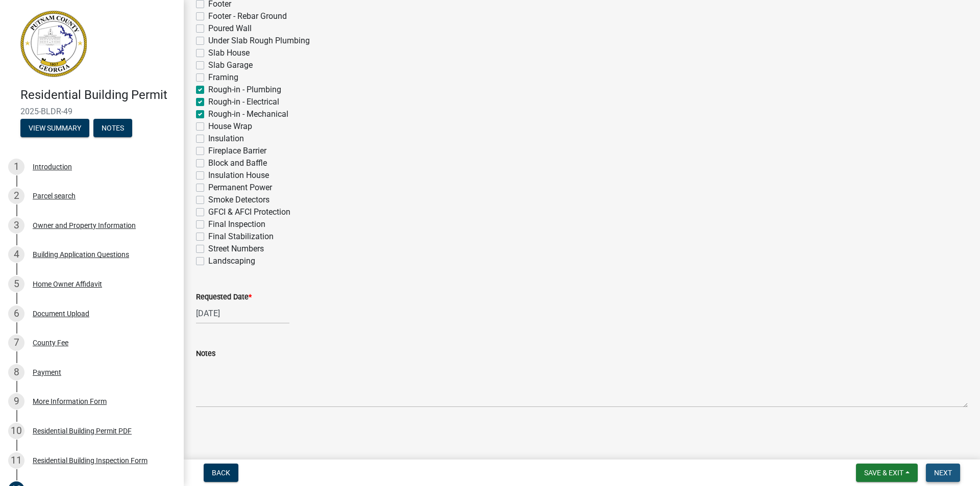  Describe the element at coordinates (228, 53) in the screenshot. I see `label: Slab House` at that location.